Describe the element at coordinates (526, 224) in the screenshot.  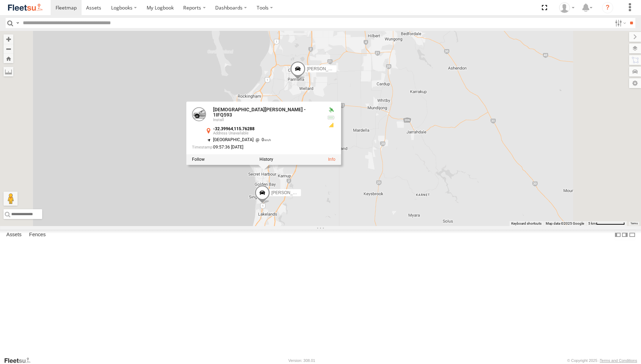
I see `button: Keyboard shortcuts` at that location.